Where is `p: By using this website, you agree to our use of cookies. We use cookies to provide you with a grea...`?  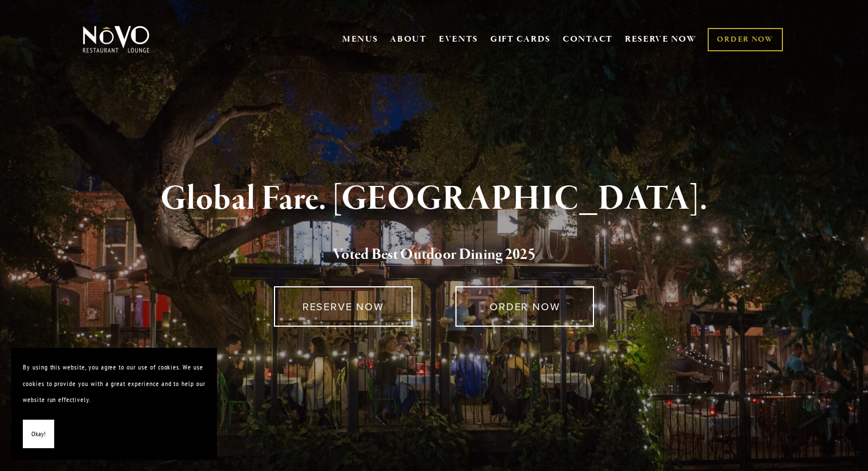
p: By using this website, you agree to our use of cookies. We use cookies to provide you with a grea... is located at coordinates (114, 384).